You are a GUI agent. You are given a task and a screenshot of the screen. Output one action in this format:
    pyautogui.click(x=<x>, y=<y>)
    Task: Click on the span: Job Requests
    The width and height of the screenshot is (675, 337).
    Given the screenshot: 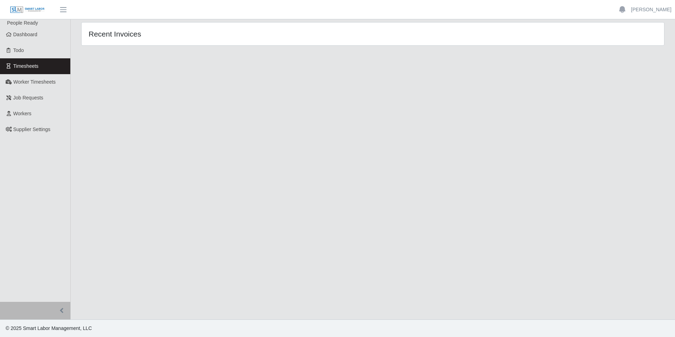 What is the action you would take?
    pyautogui.click(x=28, y=98)
    